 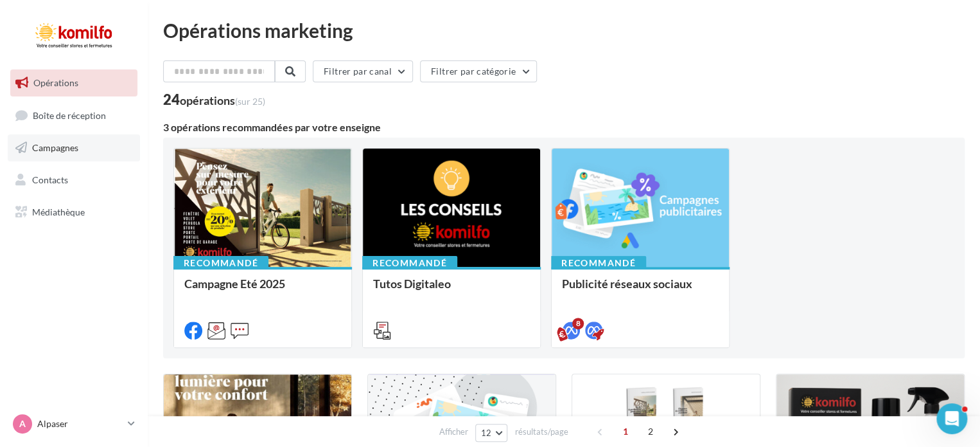 I want to click on span: Campagnes, so click(x=56, y=147).